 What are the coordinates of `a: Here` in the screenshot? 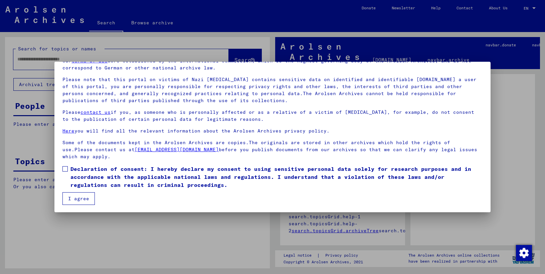 It's located at (68, 131).